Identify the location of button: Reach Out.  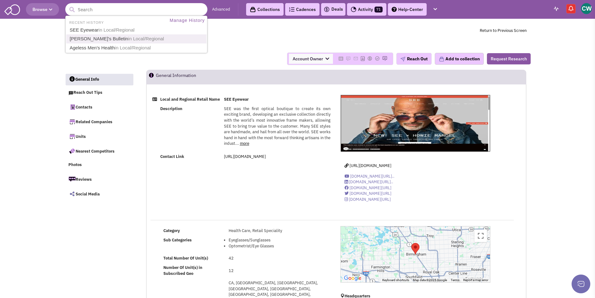
(414, 59).